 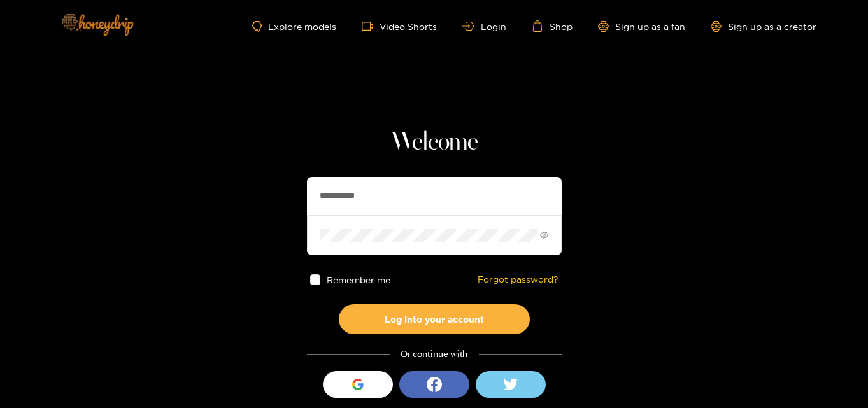 What do you see at coordinates (294, 26) in the screenshot?
I see `a: Explore models` at bounding box center [294, 26].